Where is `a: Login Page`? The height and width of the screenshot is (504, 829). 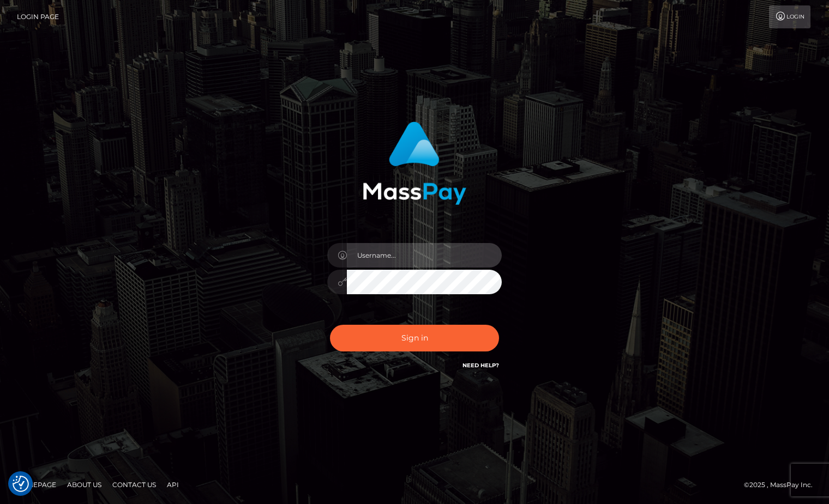 a: Login Page is located at coordinates (38, 17).